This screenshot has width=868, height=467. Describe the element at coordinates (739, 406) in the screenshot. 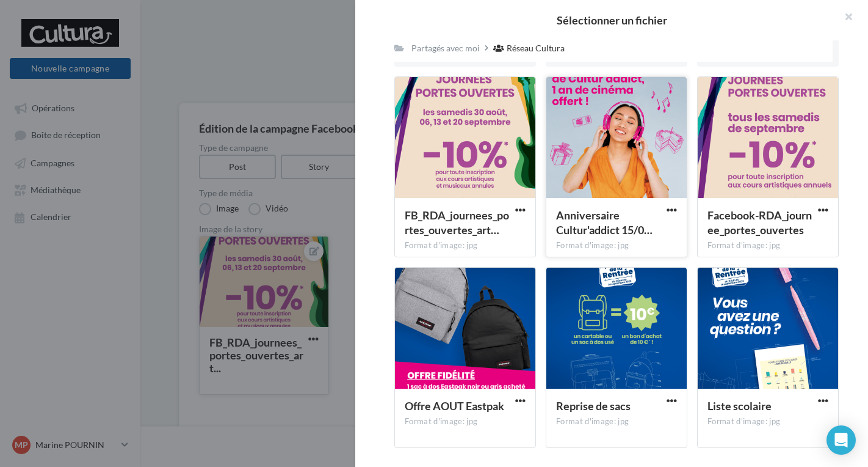

I see `span: Liste scolaire` at that location.